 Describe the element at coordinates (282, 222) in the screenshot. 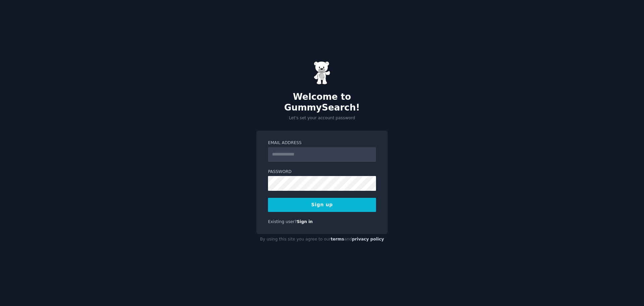

I see `span: Existing user?` at that location.